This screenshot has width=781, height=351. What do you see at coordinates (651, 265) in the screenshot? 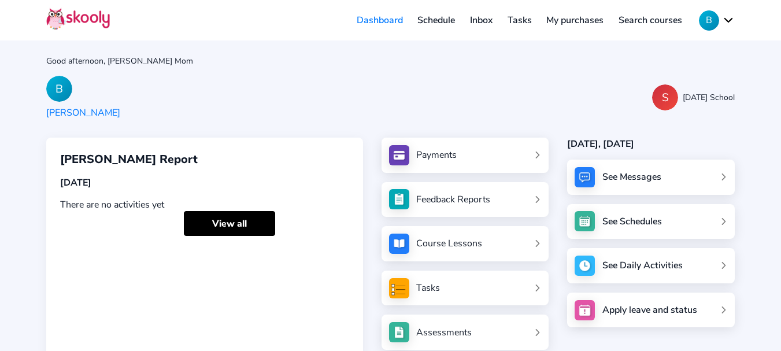
I see `a: See Daily Activities` at bounding box center [651, 265].